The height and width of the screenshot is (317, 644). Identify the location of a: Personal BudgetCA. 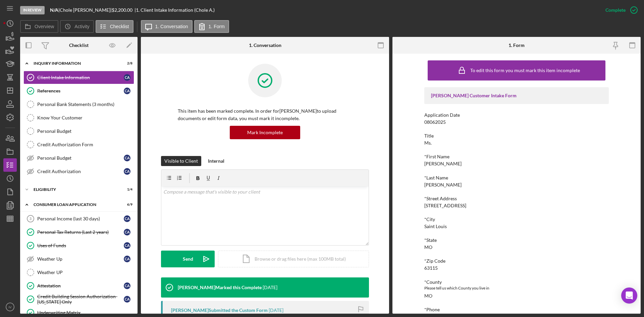
(79, 158).